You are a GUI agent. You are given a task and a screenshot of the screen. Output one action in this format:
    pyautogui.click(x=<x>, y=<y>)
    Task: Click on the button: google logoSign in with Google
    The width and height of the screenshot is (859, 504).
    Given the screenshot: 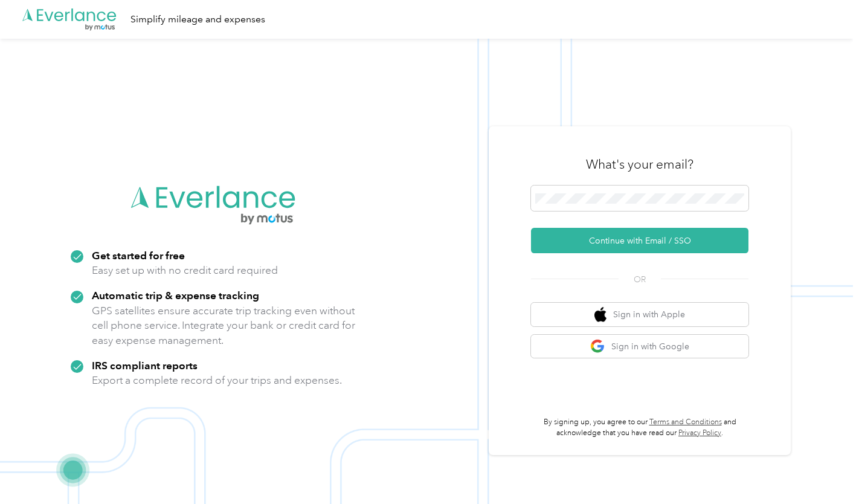 What is the action you would take?
    pyautogui.click(x=640, y=346)
    